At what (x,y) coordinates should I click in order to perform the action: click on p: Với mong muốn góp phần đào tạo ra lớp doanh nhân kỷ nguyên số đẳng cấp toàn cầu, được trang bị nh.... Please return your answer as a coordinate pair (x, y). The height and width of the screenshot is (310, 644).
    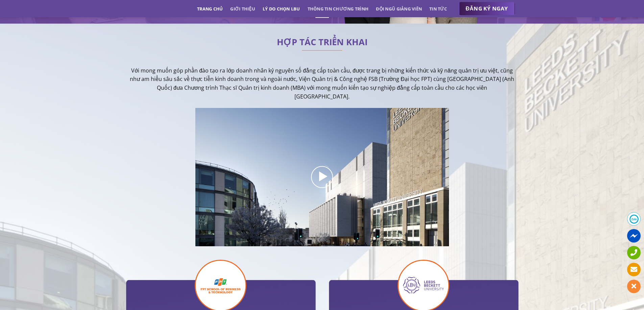
    Looking at the image, I should click on (322, 84).